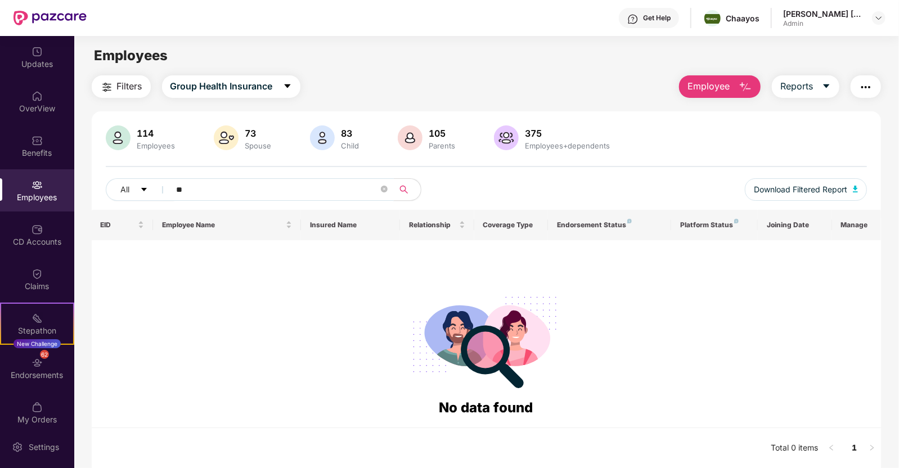 This screenshot has width=899, height=468. I want to click on img: svg+xml;base64,PHN2ZyBpZD0iRW1wbG95ZWVzIiB4bWxucz0iaHR0cDovL3d3dy53My5vcmcvMjAwMC9zdmciIHdpZHRoPS..., so click(37, 185).